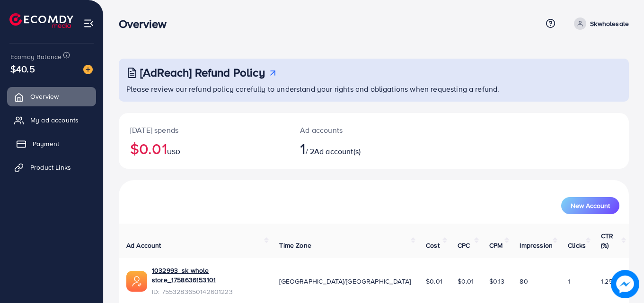  What do you see at coordinates (36, 57) in the screenshot?
I see `span: Ecomdy Balance` at bounding box center [36, 57].